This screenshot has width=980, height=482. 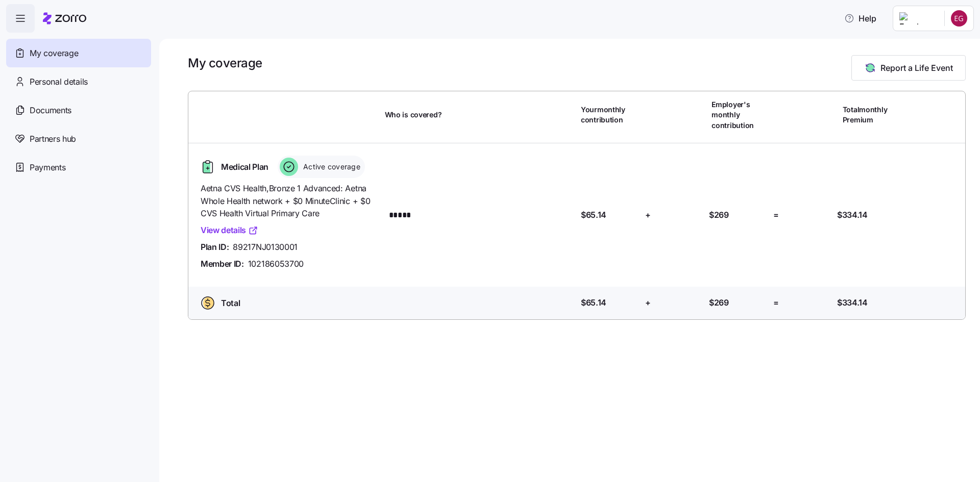 What do you see at coordinates (288, 201) in the screenshot?
I see `span: Aetna CVS Health , Bronze 1 Advanced: Aetna Whole Health network + $0 MinuteClinic + $0 CVS Healt...` at bounding box center [288, 201].